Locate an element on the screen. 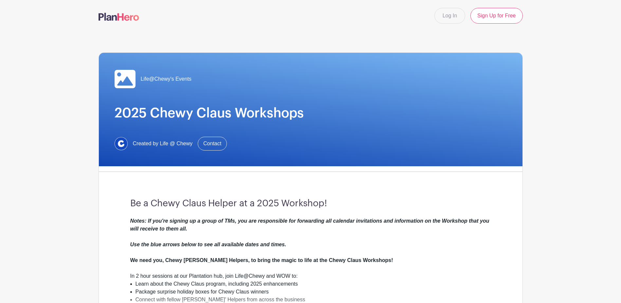 The image size is (621, 303). img: 1629734264472.jfif is located at coordinates (121, 143).